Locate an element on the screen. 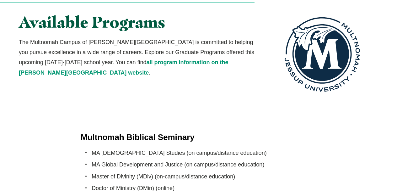 Image resolution: width=397 pixels, height=191 pixels. h2: Available Programs is located at coordinates (137, 22).